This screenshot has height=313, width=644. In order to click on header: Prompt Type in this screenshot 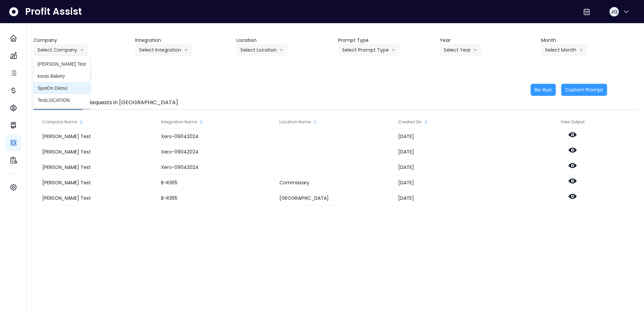, I will do `click(386, 40)`.